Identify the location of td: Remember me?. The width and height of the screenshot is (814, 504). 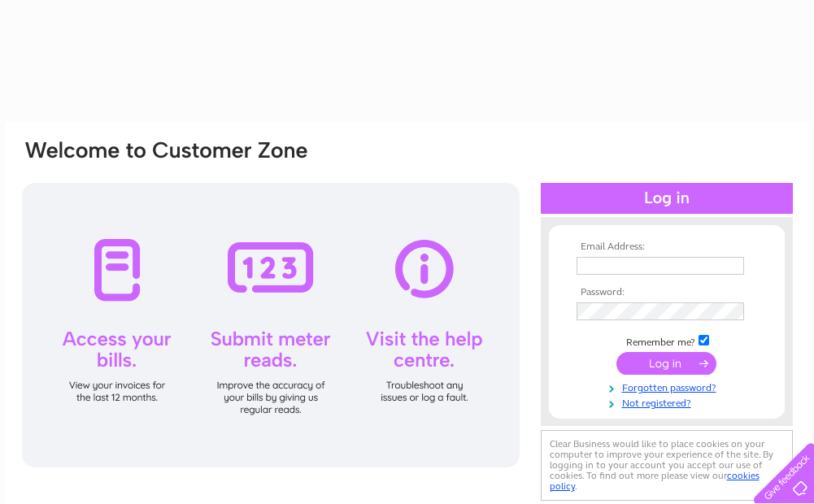
(667, 341).